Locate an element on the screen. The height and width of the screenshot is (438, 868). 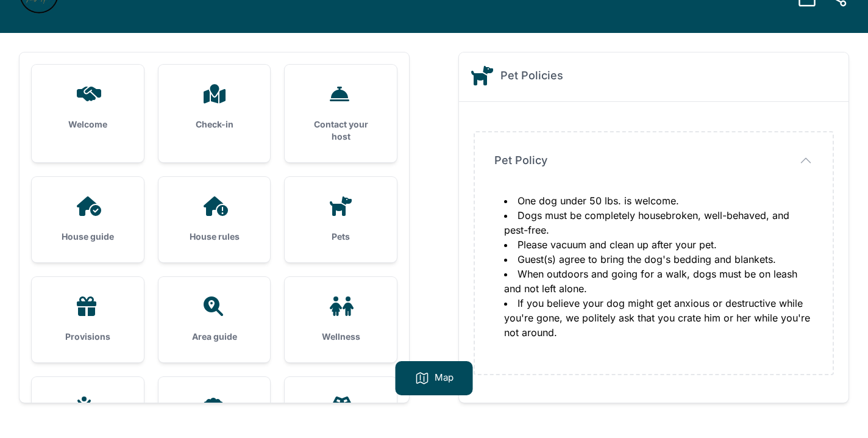
li: Please vacuum and clean up after your pet. is located at coordinates (658, 244).